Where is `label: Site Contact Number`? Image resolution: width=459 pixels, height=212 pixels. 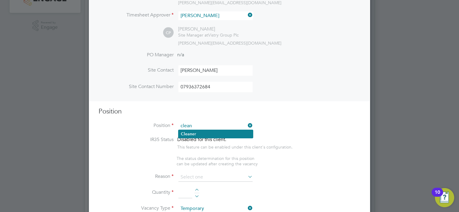
label: Site Contact Number is located at coordinates (136, 87).